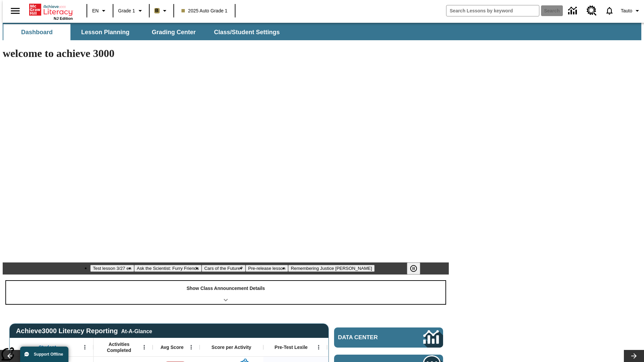 This screenshot has height=362, width=644. Describe the element at coordinates (291, 347) in the screenshot. I see `span: Pre-Test Lexile` at that location.